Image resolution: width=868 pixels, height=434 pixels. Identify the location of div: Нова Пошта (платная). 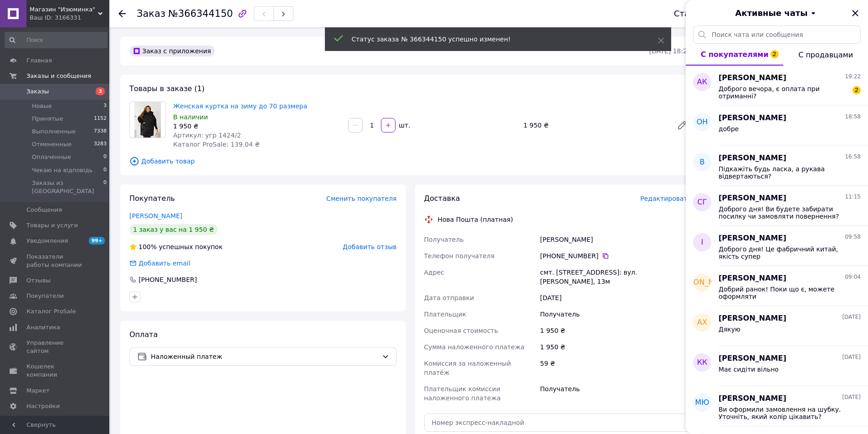
(476, 220).